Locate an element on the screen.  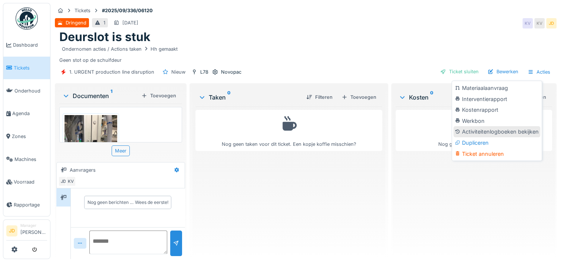
div: Nog geen taken voor dit ticket. Een kopje koffie misschien? is located at coordinates (289, 130).